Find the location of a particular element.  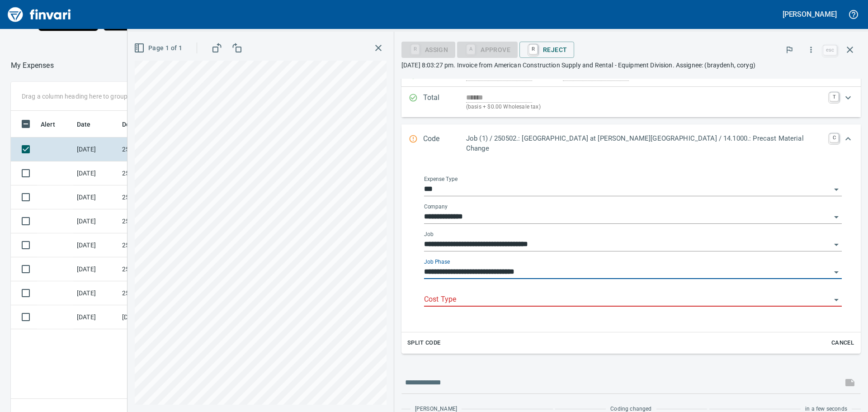

button: Split Code is located at coordinates (424, 343).